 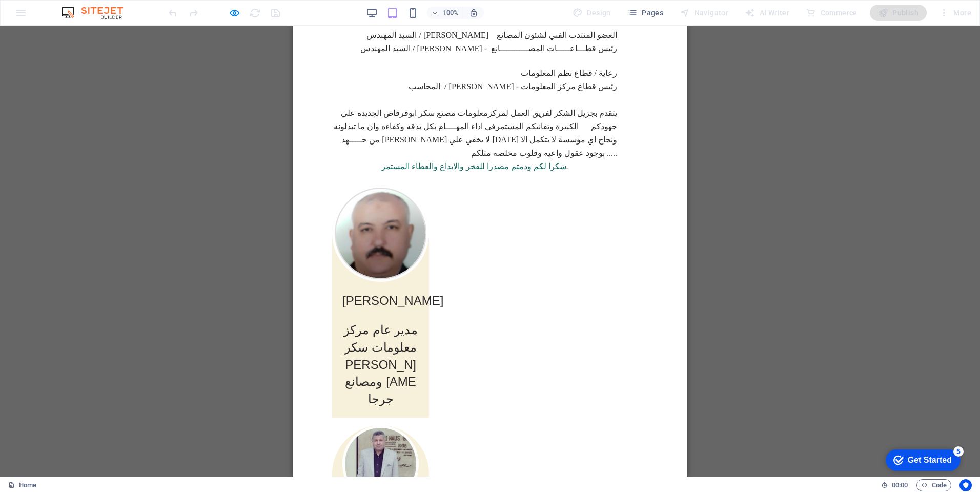 What do you see at coordinates (451, 13) in the screenshot?
I see `h6: 100%` at bounding box center [451, 13].